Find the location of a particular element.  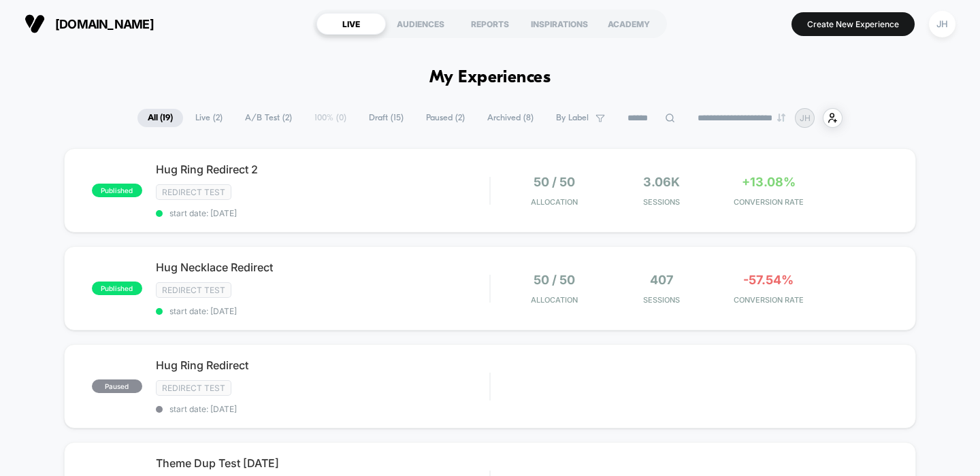

img: Visually logo is located at coordinates (35, 24).